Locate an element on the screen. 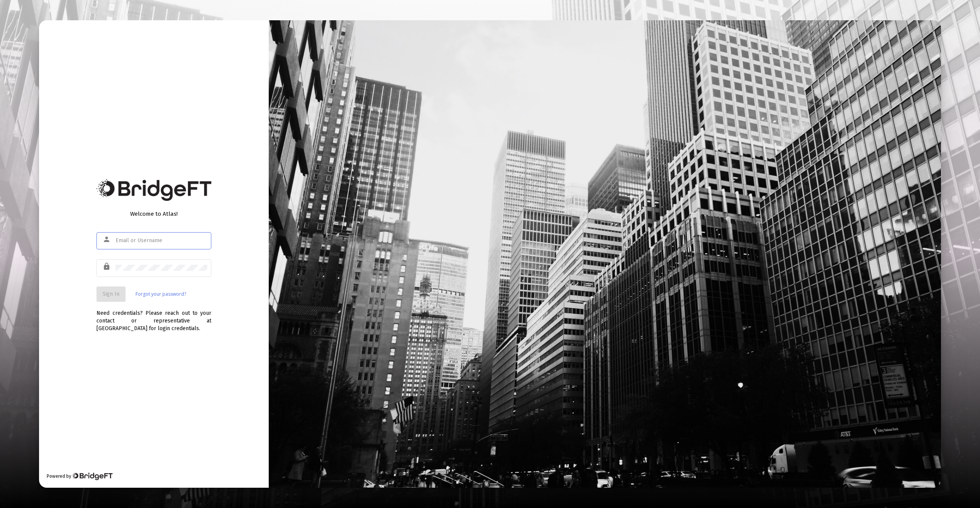 This screenshot has height=508, width=980. div: Welcome to Atlas! is located at coordinates (154, 214).